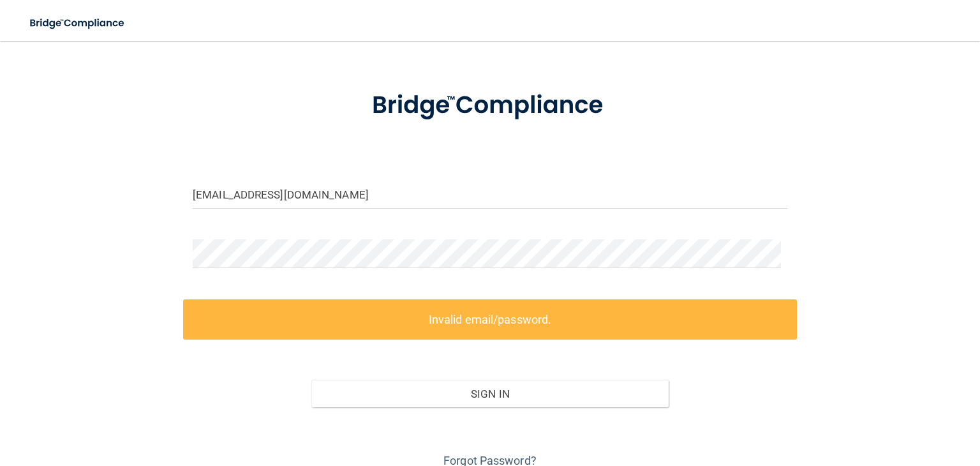 This screenshot has width=980, height=466. Describe the element at coordinates (490, 194) in the screenshot. I see `input: Email` at that location.